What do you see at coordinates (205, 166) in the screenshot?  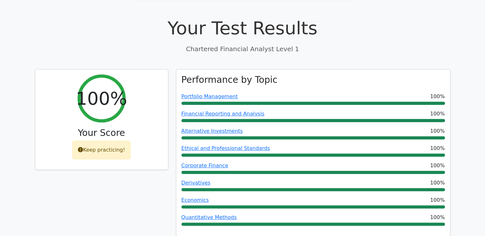 I see `a: Corporate Finance` at bounding box center [205, 166].